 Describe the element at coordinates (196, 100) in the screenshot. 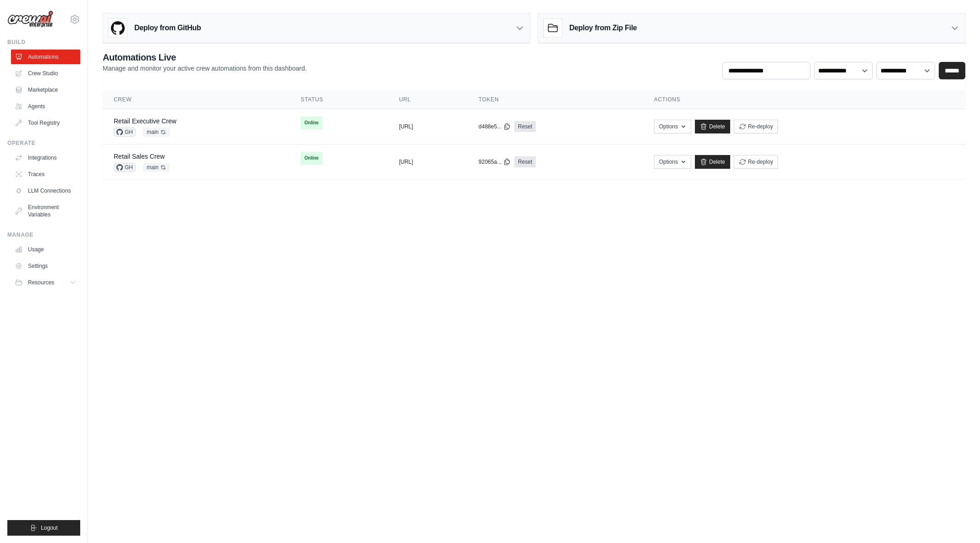

I see `th: Crew` at that location.